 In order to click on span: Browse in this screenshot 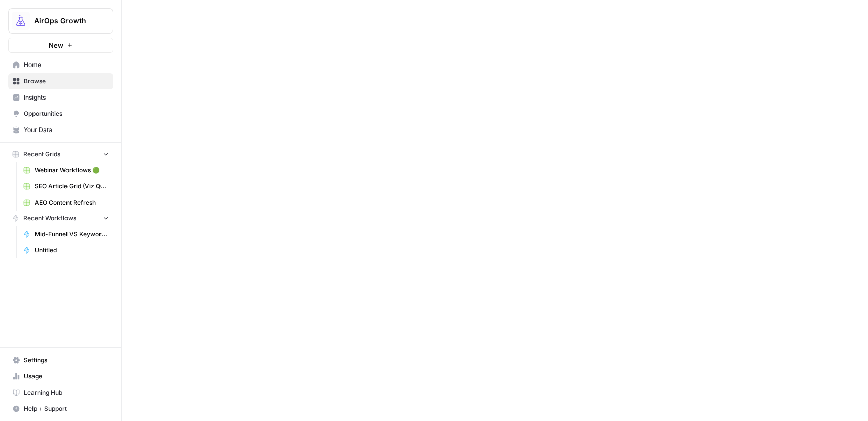, I will do `click(66, 81)`.